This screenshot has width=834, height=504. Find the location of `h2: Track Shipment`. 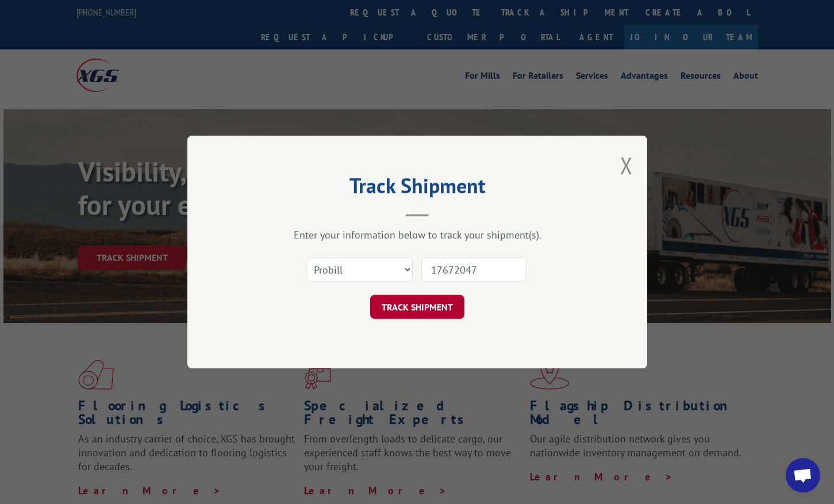

h2: Track Shipment is located at coordinates (417, 189).